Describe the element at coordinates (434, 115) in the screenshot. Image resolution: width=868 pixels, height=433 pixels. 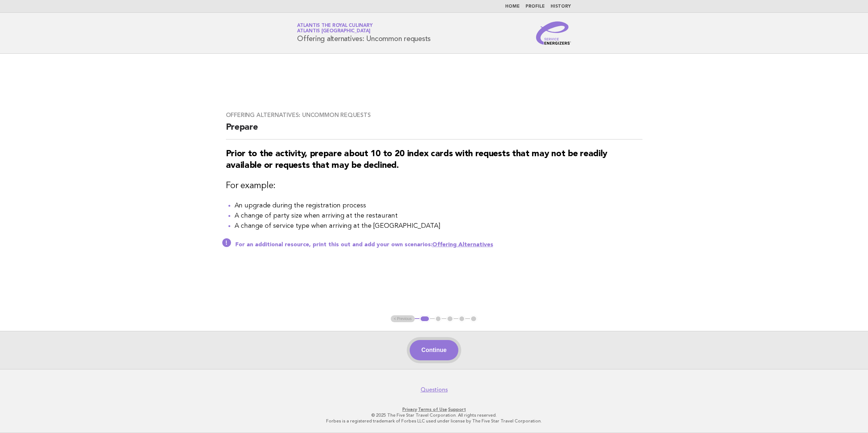
I see `h3: Offering alternatives: Uncommon requests` at that location.